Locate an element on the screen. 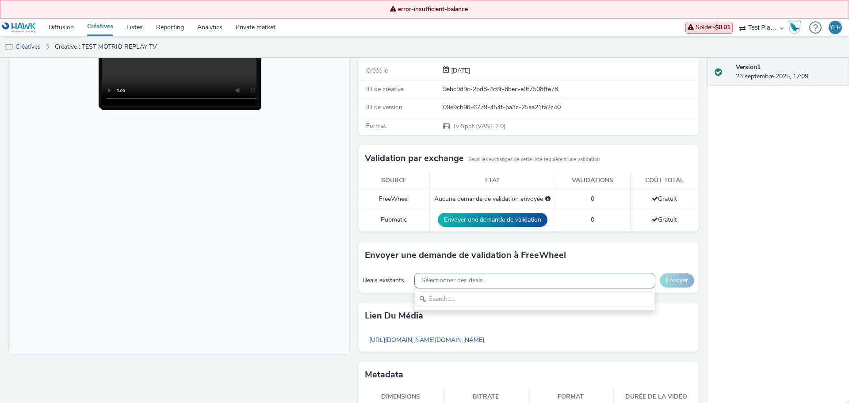 The width and height of the screenshot is (849, 403). button: Envoyer is located at coordinates (677, 280).